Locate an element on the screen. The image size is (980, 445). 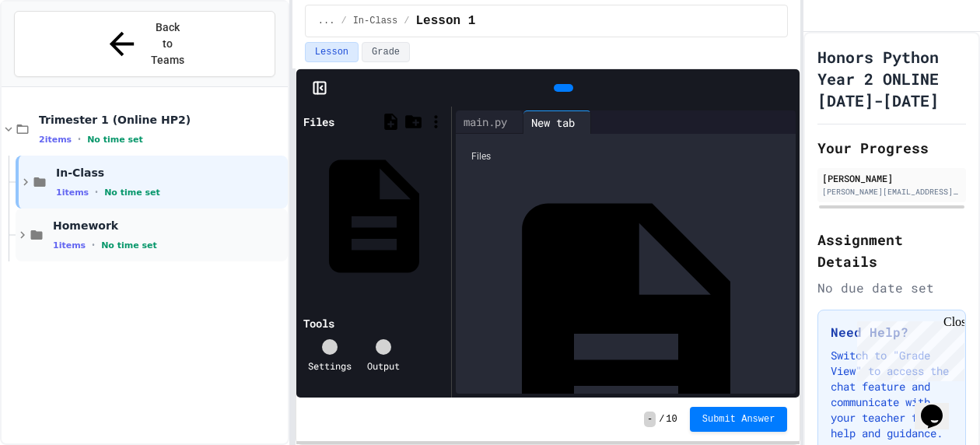
span: 10 is located at coordinates (672, 419).